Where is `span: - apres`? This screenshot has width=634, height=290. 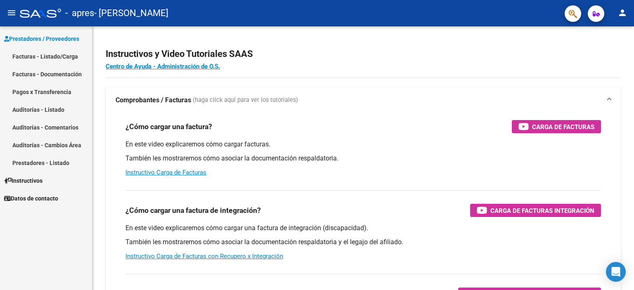
span: - apres is located at coordinates (80, 13).